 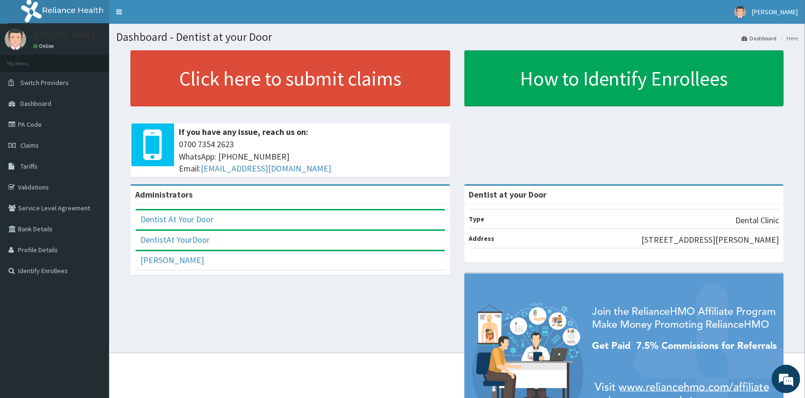 I want to click on b: Type, so click(x=477, y=219).